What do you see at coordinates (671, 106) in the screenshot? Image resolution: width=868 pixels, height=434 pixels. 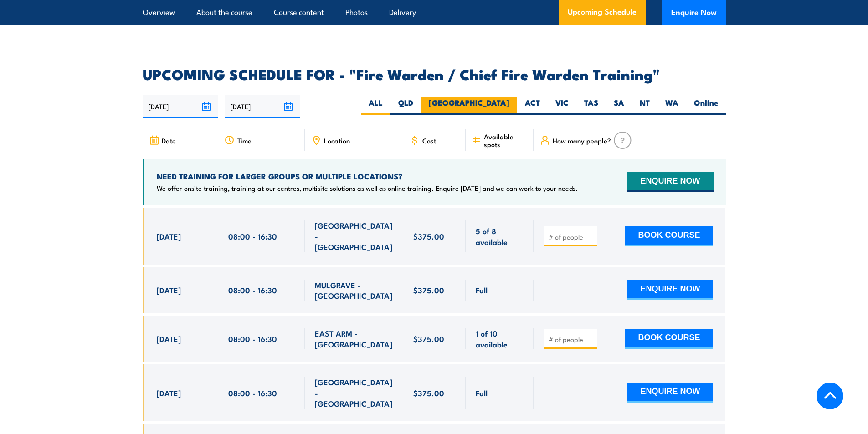 I see `label: WA` at bounding box center [671, 106].